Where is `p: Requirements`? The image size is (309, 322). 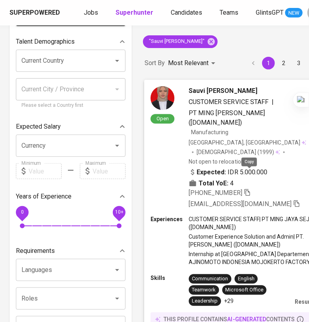 p: Requirements is located at coordinates (35, 251).